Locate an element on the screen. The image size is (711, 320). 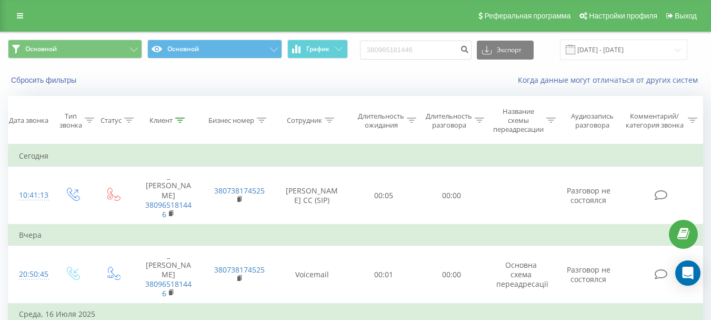
span: График is located at coordinates (318, 49).